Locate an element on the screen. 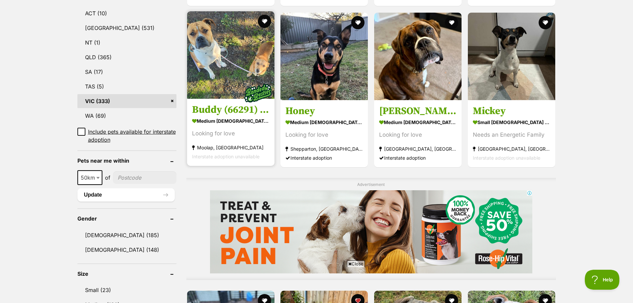  img: Honey - Australian Kelpie Dog is located at coordinates (324, 56).